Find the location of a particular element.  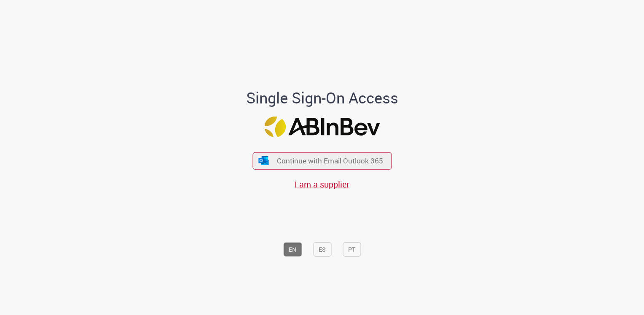

button: ES is located at coordinates (322, 249).